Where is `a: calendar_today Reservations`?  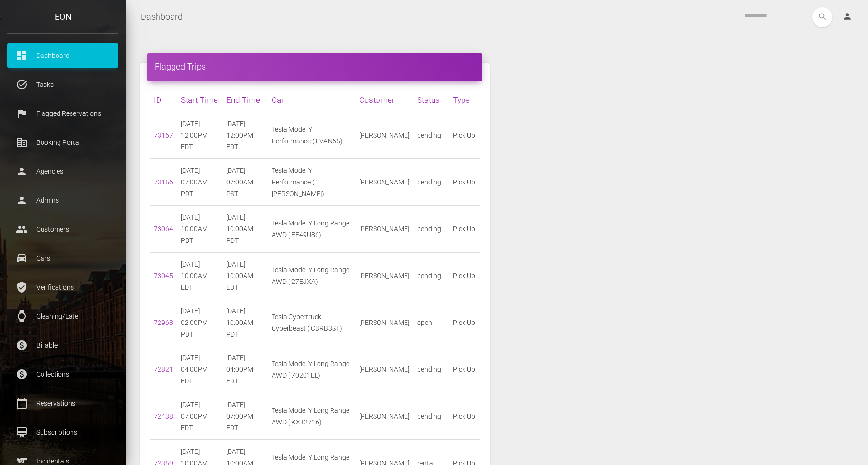
a: calendar_today Reservations is located at coordinates (63, 403).